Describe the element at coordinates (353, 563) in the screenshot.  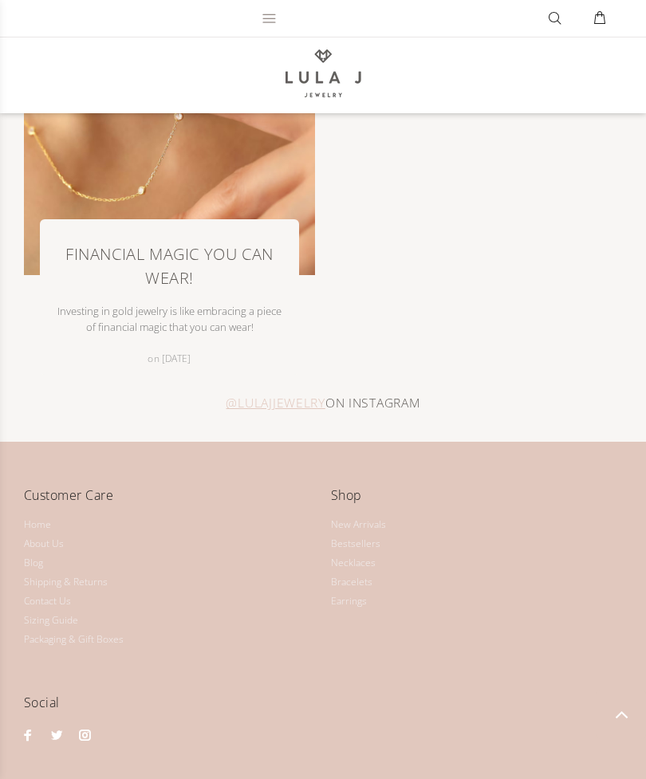
I see `a: Necklaces` at that location.